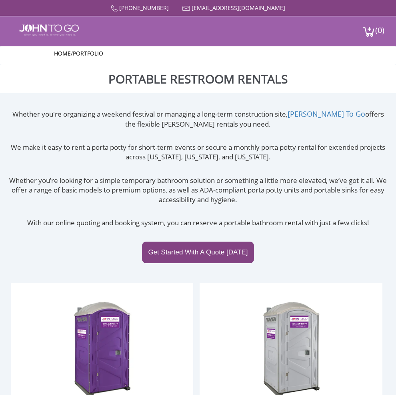  I want to click on img: JOHN to go, so click(49, 30).